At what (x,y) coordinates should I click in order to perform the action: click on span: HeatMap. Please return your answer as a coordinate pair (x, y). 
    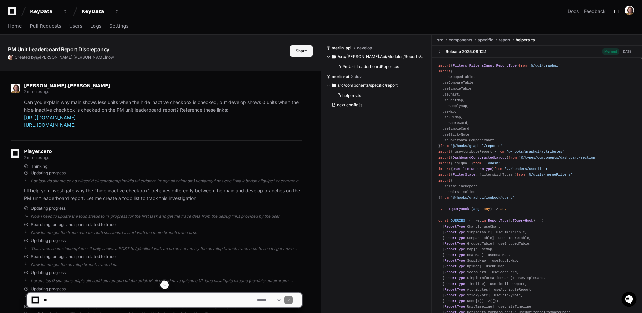
    Looking at the image, I should click on (474, 255).